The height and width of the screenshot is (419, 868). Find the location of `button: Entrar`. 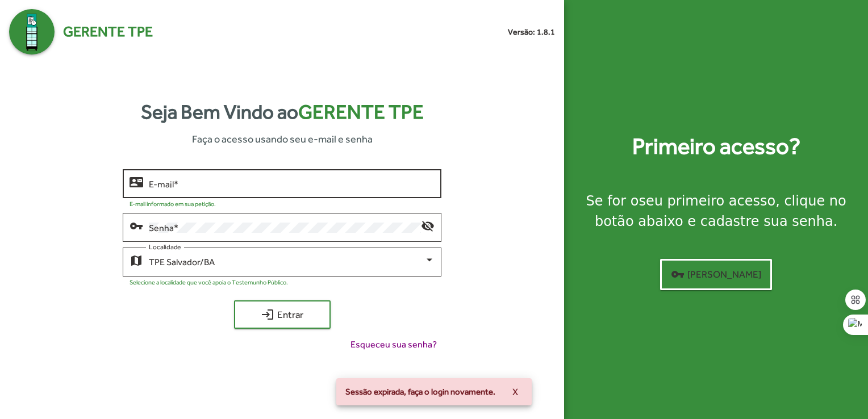

button: Entrar is located at coordinates (282, 314).